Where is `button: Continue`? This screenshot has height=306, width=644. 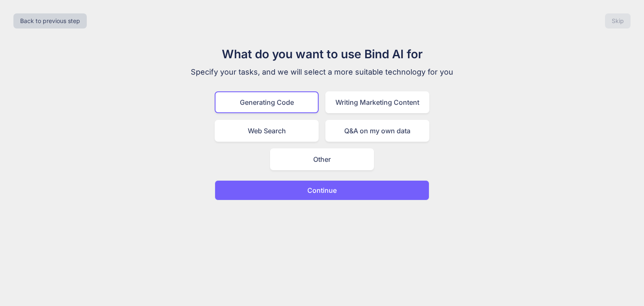 button: Continue is located at coordinates (322, 190).